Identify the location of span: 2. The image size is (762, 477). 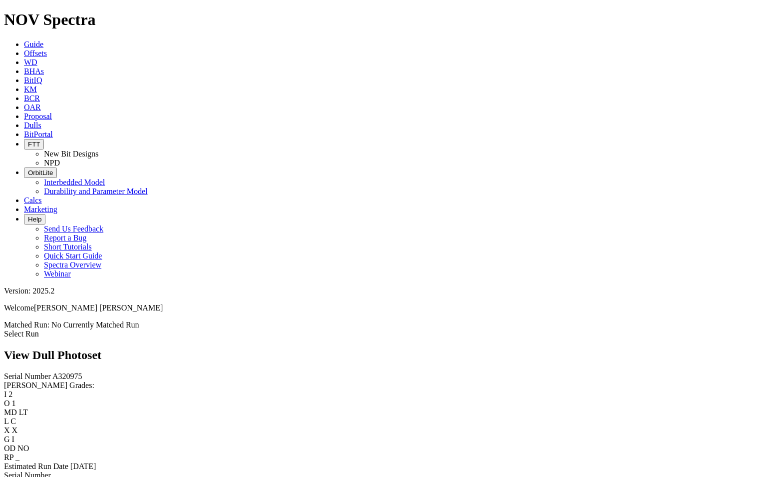
(10, 394).